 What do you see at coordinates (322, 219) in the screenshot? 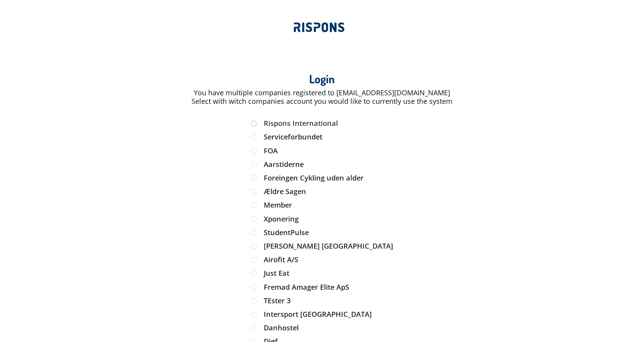
I see `label: Xponering` at bounding box center [322, 219].